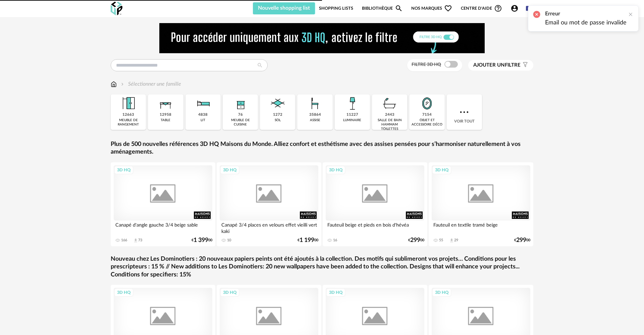 The image size is (644, 335). I want to click on button: Nouvelle shopping list, so click(284, 9).